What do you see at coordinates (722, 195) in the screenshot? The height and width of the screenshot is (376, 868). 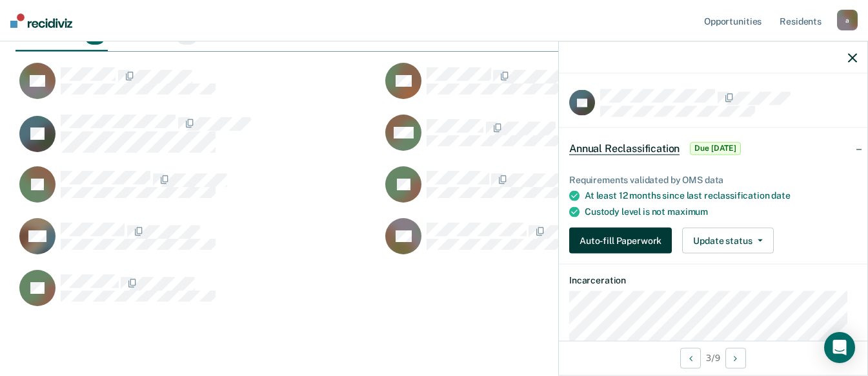 I see `div: At least 12 months since last reclassification` at bounding box center [722, 195].